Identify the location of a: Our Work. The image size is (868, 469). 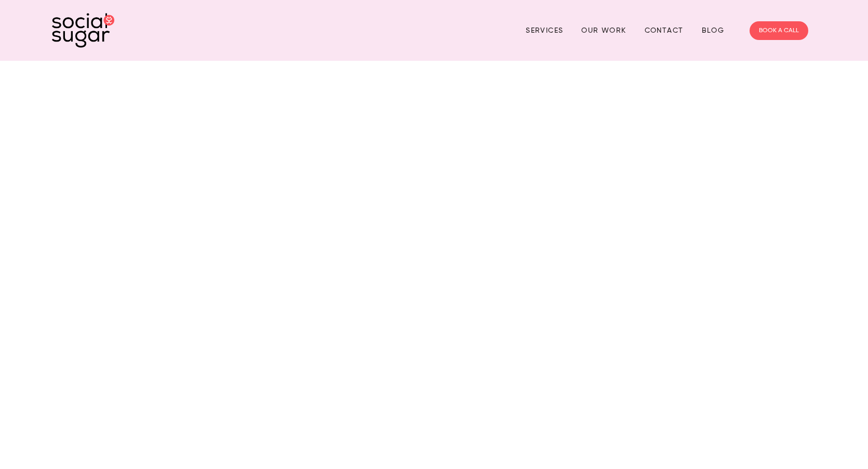
(604, 30).